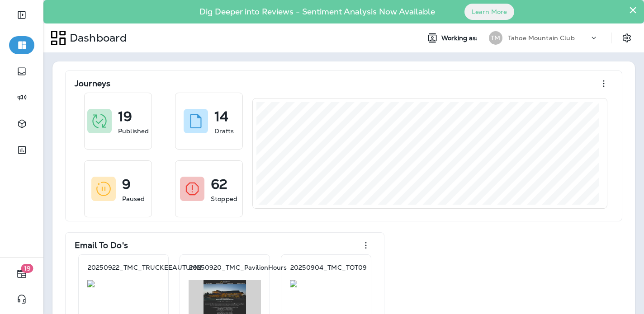 The height and width of the screenshot is (314, 644). I want to click on p: 20250904_TMC_TOT09, so click(328, 268).